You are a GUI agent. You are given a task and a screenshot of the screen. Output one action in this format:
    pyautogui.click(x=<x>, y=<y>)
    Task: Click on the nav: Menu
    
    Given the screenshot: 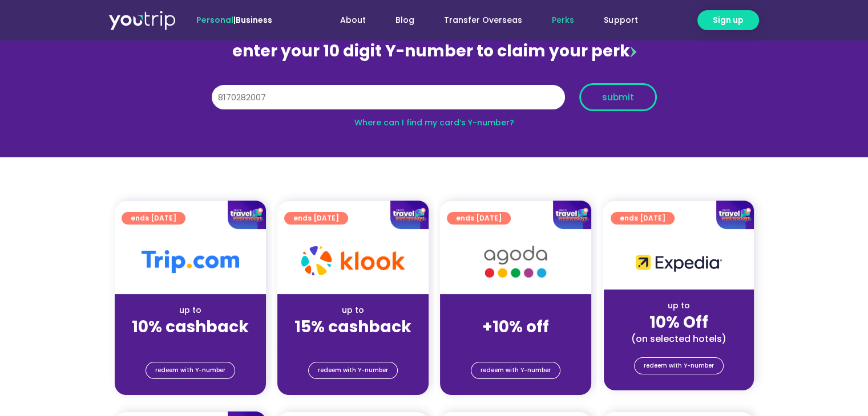 What is the action you would take?
    pyautogui.click(x=478, y=20)
    